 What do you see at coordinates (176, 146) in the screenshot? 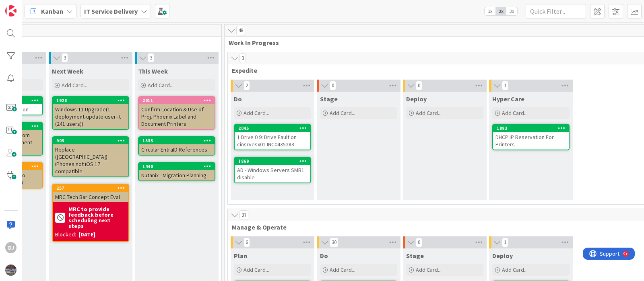
I see `div: 1535Circular EntraID References` at bounding box center [176, 146].